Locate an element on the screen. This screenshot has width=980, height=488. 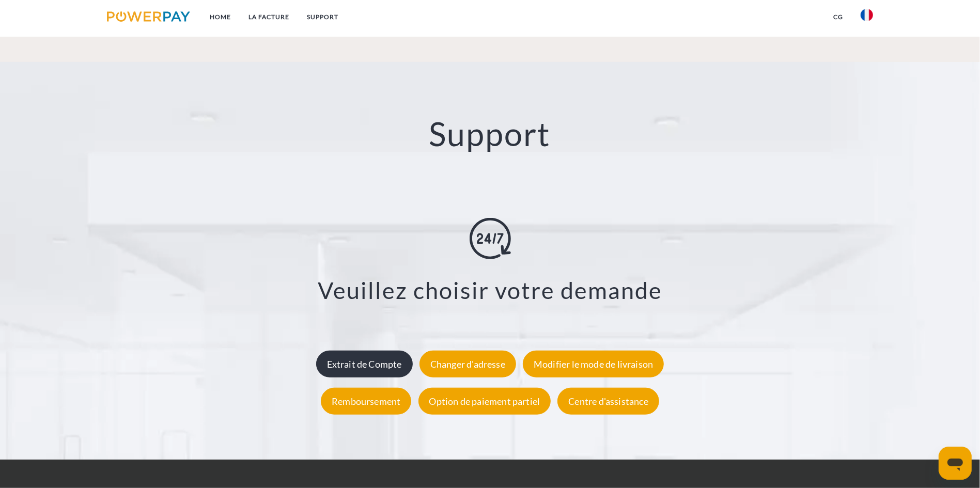
div: Centre d'assistance is located at coordinates (608, 401).